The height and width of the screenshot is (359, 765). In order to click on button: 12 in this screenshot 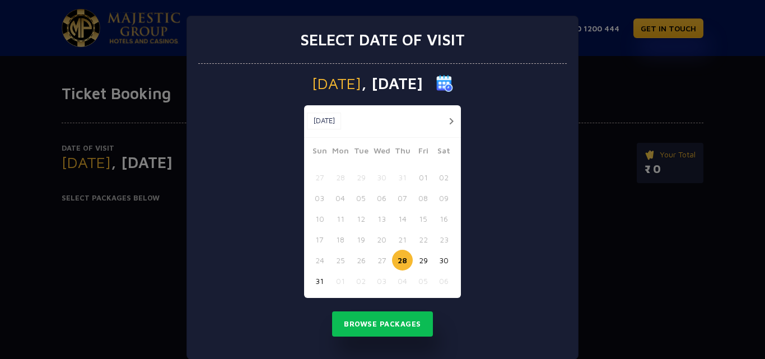, I will do `click(360, 218)`.